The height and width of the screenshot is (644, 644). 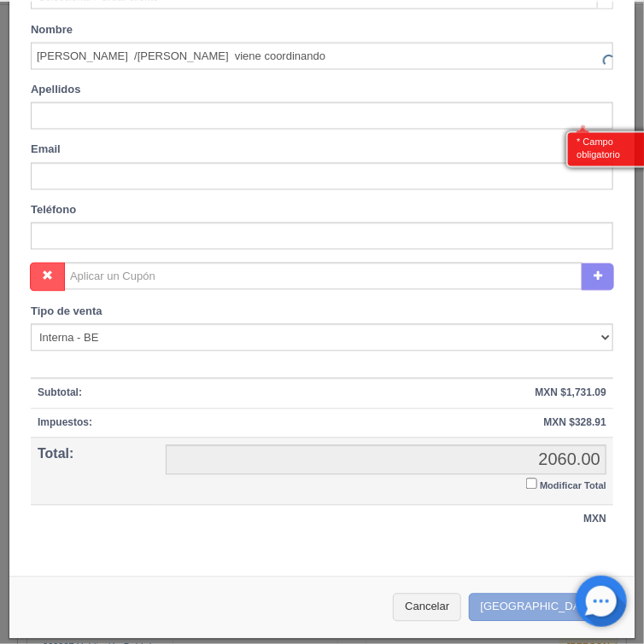 What do you see at coordinates (56, 91) in the screenshot?
I see `label: Apellidos` at bounding box center [56, 91].